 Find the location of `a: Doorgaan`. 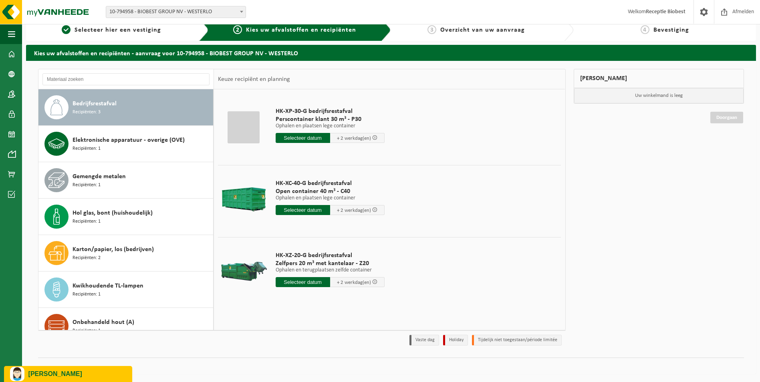

a: Doorgaan is located at coordinates (726, 117).